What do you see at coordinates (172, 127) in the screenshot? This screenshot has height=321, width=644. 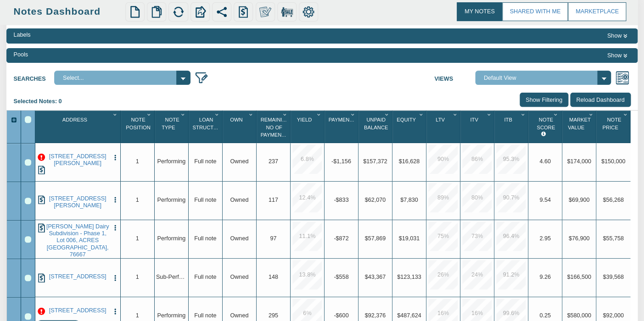 I see `div: Note Type Sort None` at bounding box center [172, 127].